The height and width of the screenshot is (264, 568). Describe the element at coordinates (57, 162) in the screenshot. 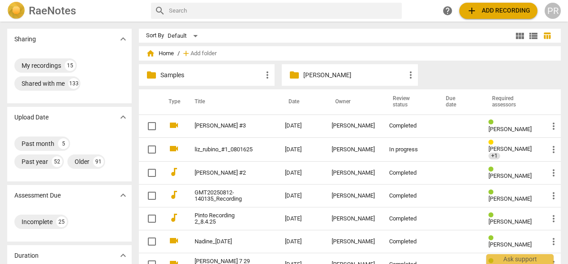

I see `div: 52` at that location.